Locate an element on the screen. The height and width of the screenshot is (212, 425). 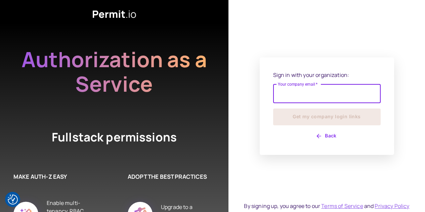
button: Get my company login links is located at coordinates (327, 117).